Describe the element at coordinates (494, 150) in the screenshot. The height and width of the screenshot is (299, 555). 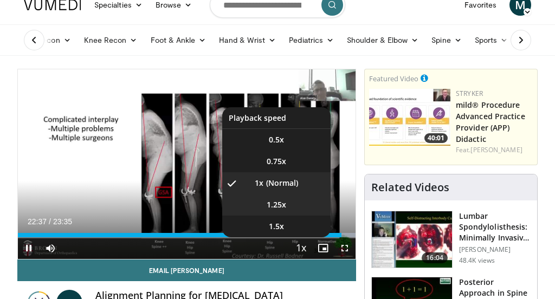
I see `div: Feat.` at that location.